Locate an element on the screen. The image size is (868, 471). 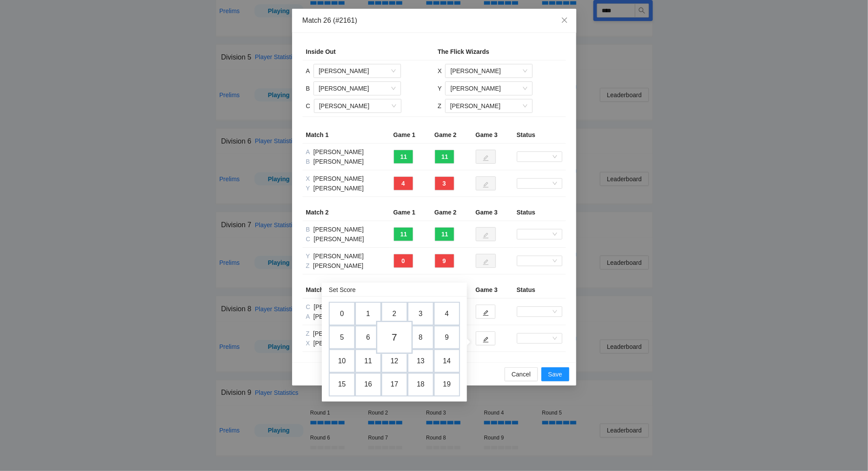
div: A is located at coordinates (308, 71).